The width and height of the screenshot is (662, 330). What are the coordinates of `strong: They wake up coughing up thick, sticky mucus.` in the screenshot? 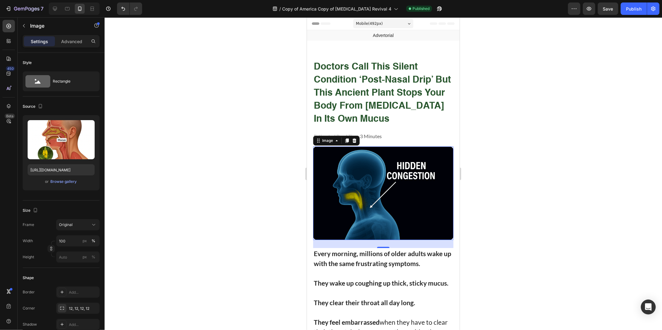 It's located at (74, 265).